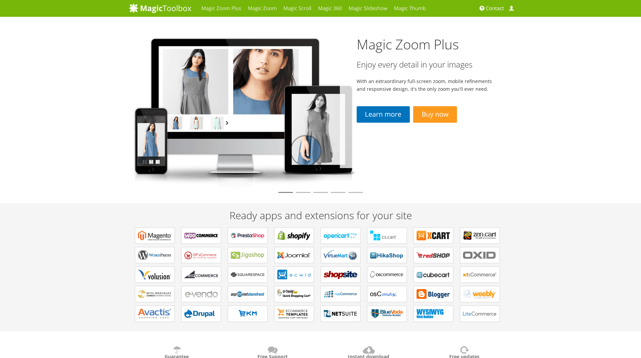 The image size is (641, 358). Describe the element at coordinates (340, 255) in the screenshot. I see `b: Components for VirtueMart` at that location.